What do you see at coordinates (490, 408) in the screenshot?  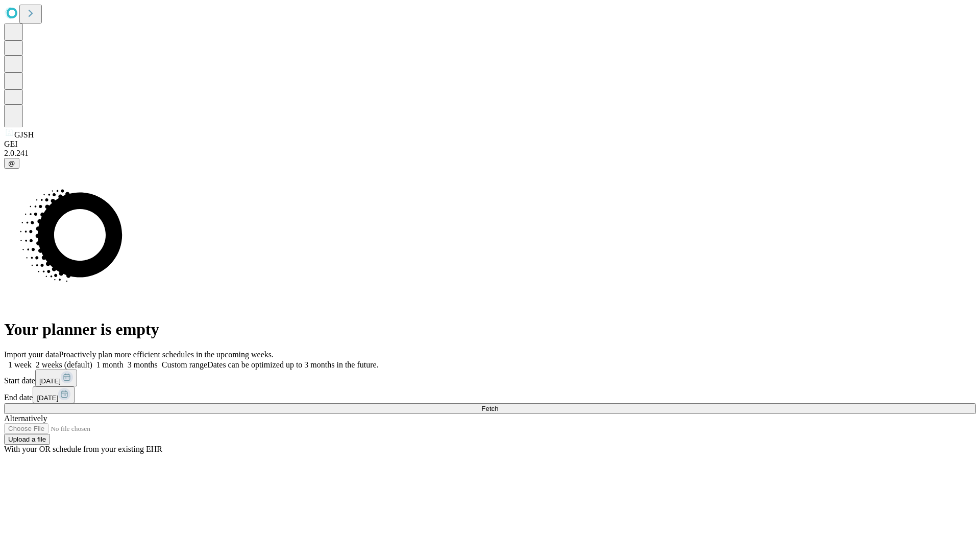 I see `span: Fetch` at bounding box center [490, 408].